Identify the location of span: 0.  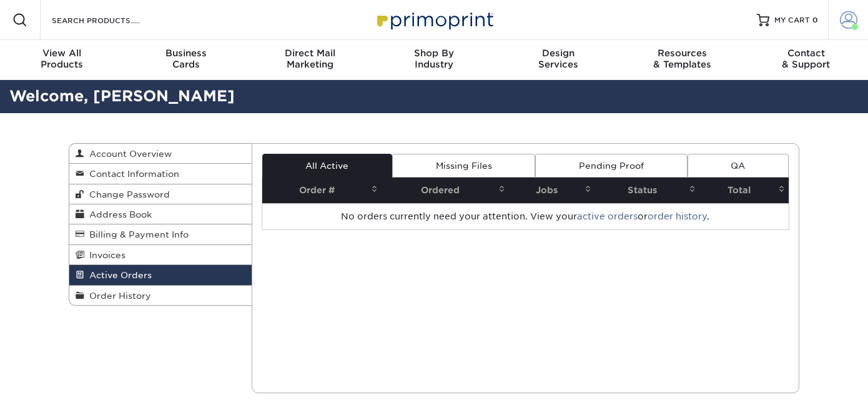
(815, 20).